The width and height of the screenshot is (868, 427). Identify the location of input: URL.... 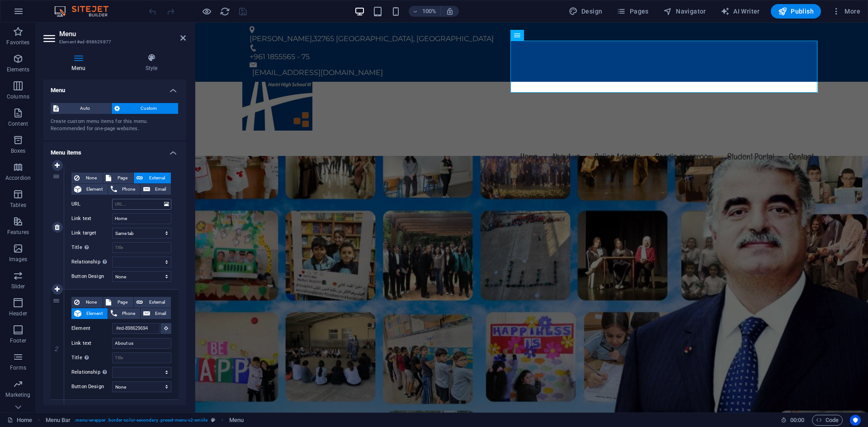
(141, 204).